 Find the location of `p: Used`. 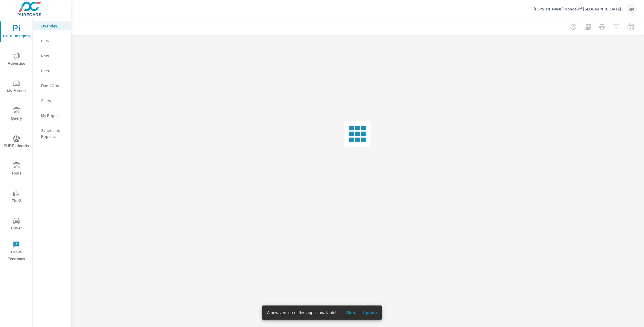

p: Used is located at coordinates (54, 71).